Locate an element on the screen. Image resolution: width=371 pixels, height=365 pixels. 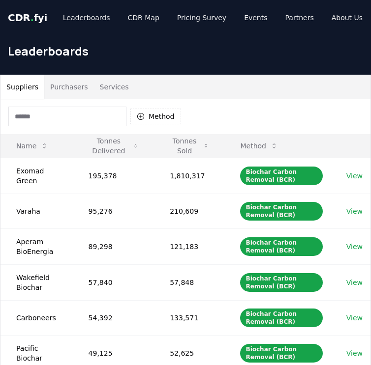
a: Pricing Survey is located at coordinates (202, 18).